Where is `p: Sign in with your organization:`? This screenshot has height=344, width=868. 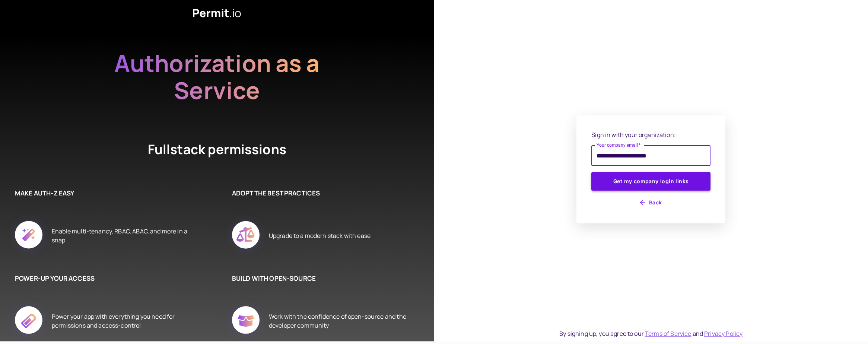
p: Sign in with your organization: is located at coordinates (651, 135).